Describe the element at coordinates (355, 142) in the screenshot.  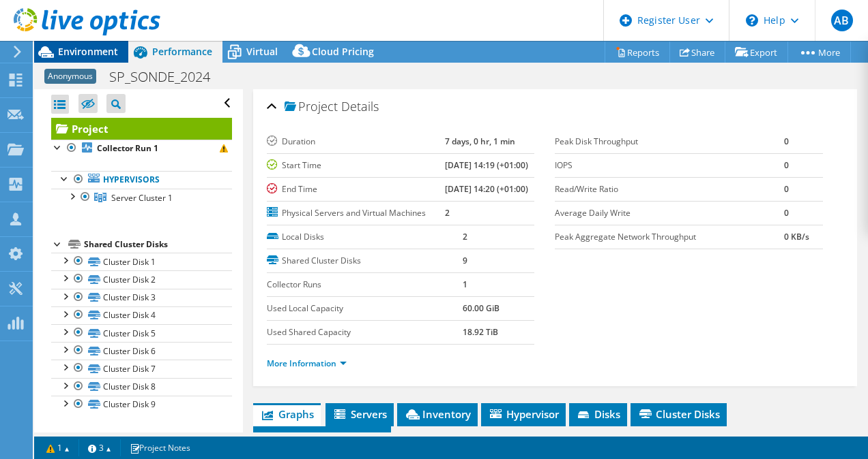
I see `label: Duration` at that location.